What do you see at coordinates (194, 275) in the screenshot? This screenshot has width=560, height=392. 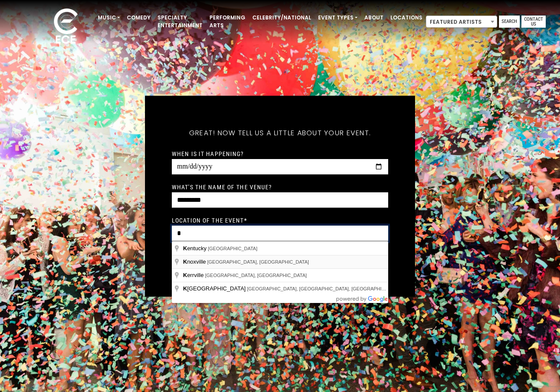 I see `span: errville` at bounding box center [194, 275].